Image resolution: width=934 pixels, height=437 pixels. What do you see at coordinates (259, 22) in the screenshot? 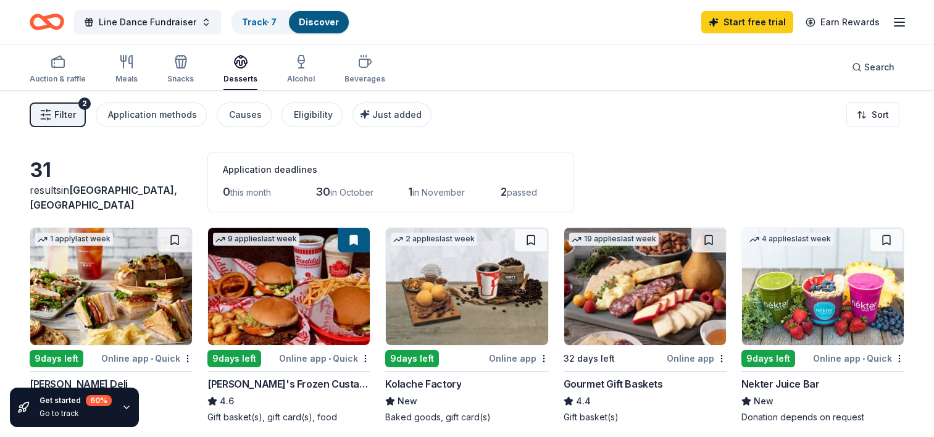
I see `a: Track· 7` at bounding box center [259, 22].